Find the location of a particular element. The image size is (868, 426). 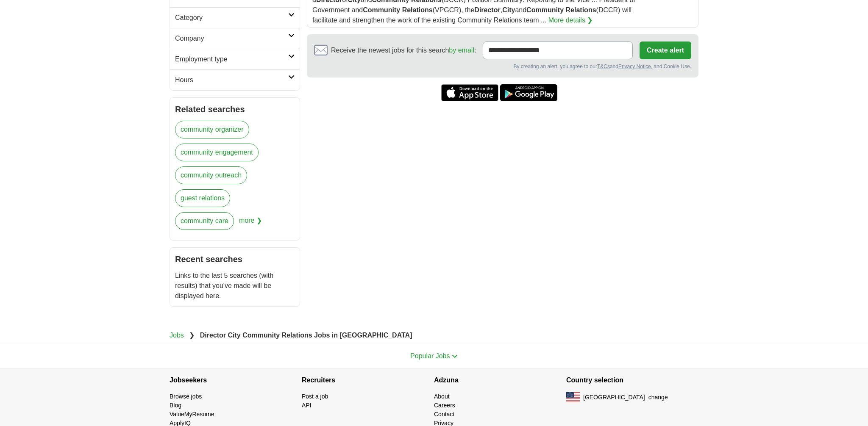

a: community organizer is located at coordinates (212, 130).